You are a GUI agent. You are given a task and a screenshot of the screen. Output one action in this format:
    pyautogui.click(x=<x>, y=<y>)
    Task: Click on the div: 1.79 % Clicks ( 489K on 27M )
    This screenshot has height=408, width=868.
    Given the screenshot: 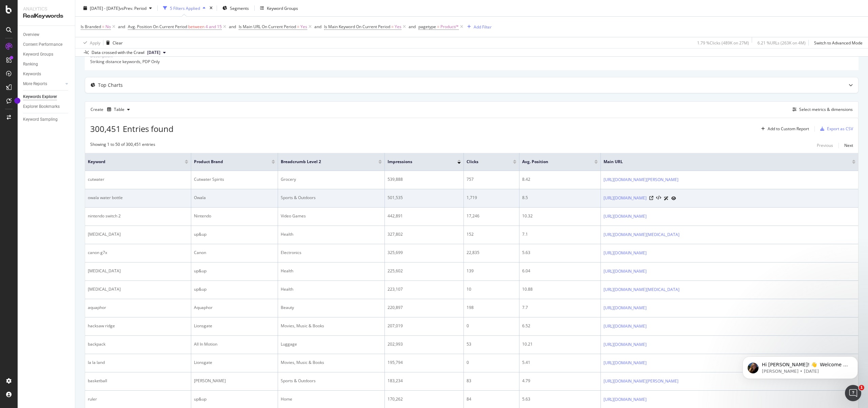 What is the action you would take?
    pyautogui.click(x=723, y=43)
    